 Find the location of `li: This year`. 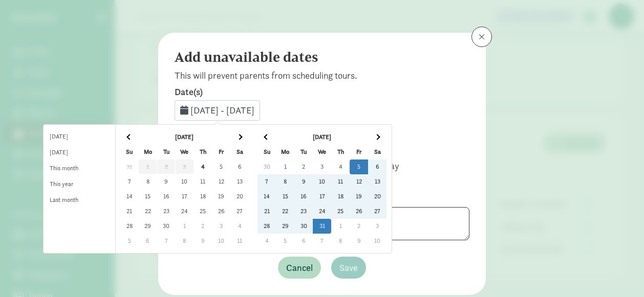

li: This year is located at coordinates (79, 184).